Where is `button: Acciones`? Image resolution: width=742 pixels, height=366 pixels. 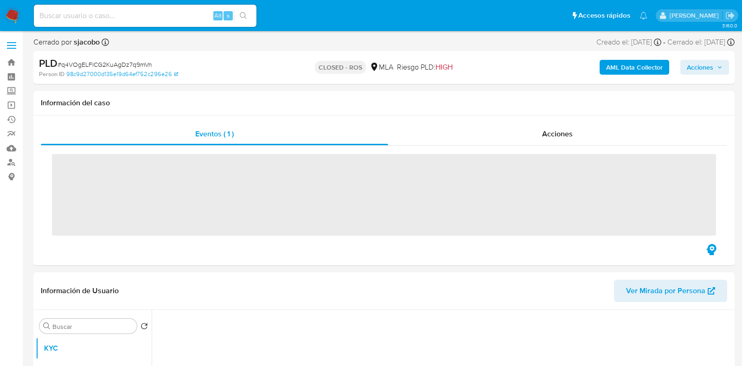 button: Acciones is located at coordinates (705, 67).